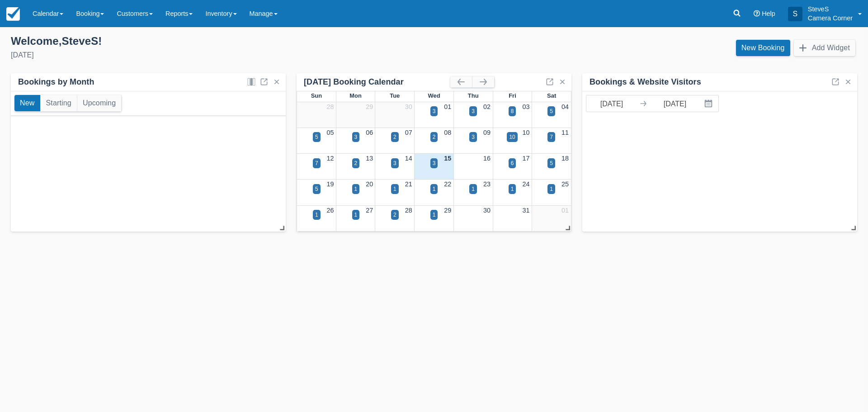 The image size is (868, 412). I want to click on span: Thu, so click(473, 96).